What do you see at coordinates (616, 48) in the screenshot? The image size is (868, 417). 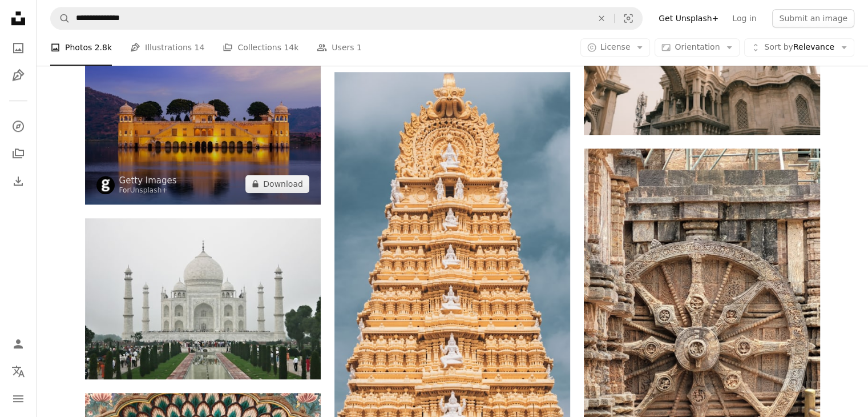 I see `span: License` at bounding box center [616, 48].